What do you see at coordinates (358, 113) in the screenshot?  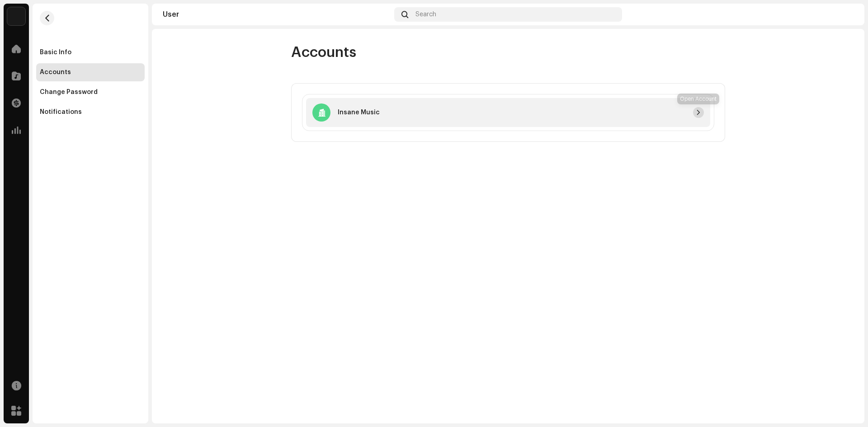 I see `p: Insane Music` at bounding box center [358, 113].